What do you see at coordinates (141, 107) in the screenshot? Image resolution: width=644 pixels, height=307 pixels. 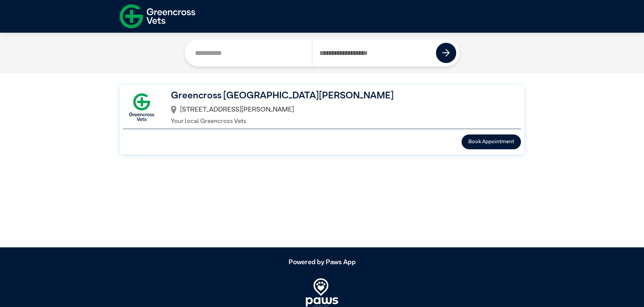 I see `img: GX-Square.png` at bounding box center [141, 107].